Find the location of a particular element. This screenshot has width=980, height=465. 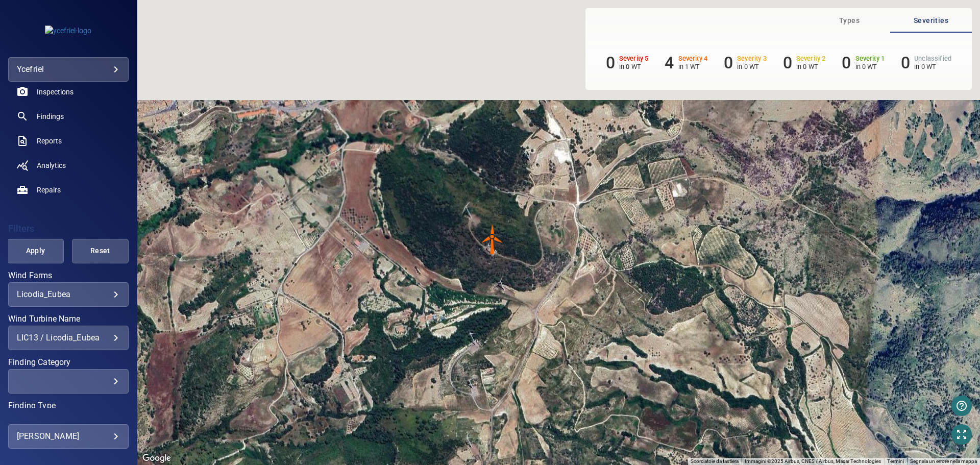

h6: Unclassified is located at coordinates (932, 59).